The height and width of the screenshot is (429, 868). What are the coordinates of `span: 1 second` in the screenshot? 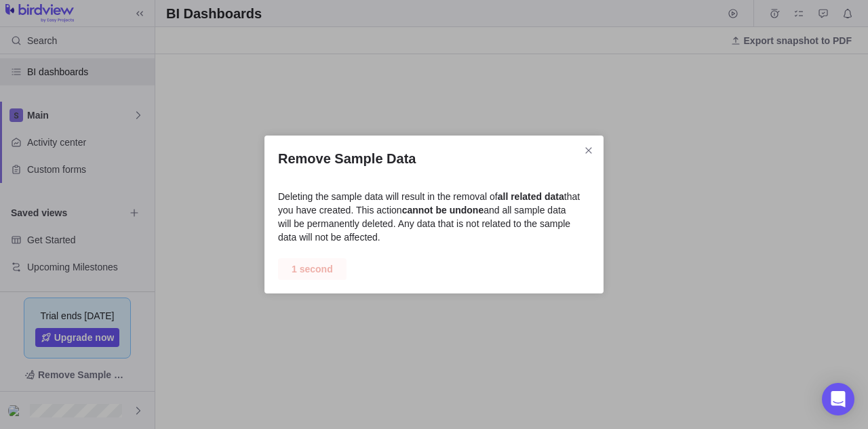 It's located at (312, 269).